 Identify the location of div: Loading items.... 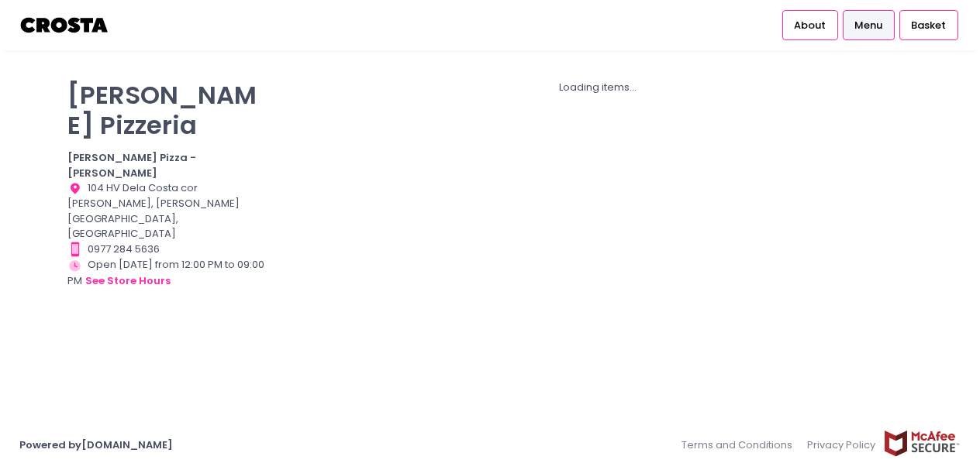
(597, 88).